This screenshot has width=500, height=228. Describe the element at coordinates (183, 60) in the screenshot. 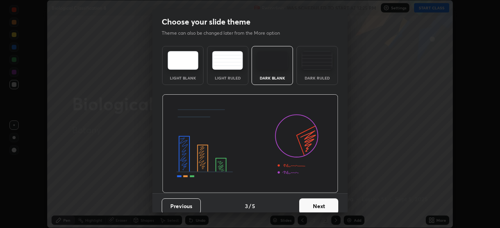

I see `img: lightTheme.e5ed3b09.svg` at that location.